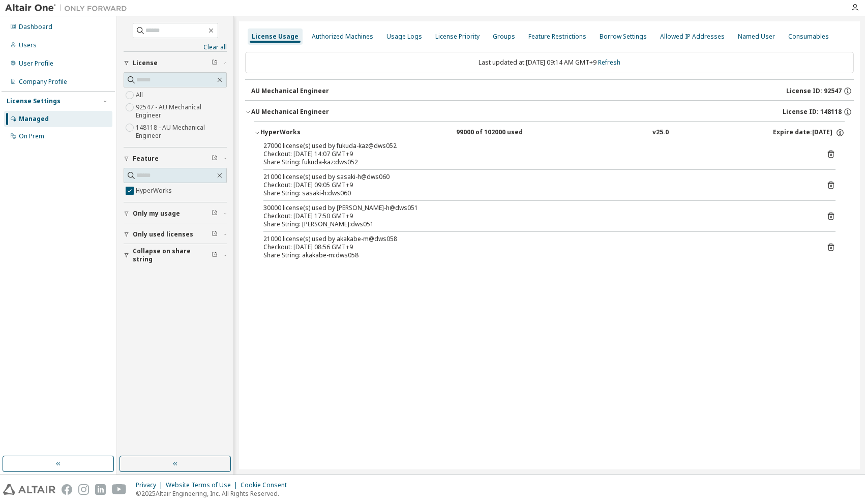 The width and height of the screenshot is (865, 504). I want to click on a: Clear all, so click(175, 47).